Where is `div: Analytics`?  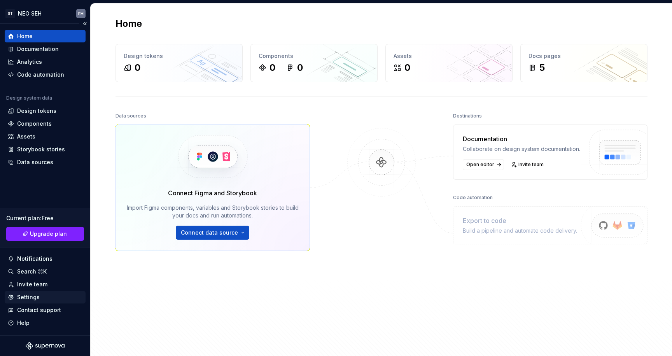
div: Analytics is located at coordinates (30, 62).